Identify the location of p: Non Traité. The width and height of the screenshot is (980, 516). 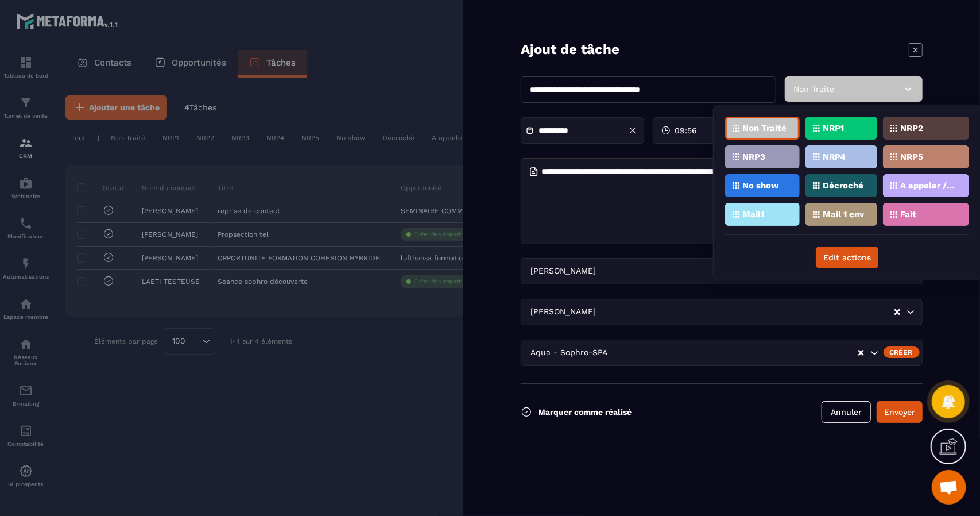
(764, 128).